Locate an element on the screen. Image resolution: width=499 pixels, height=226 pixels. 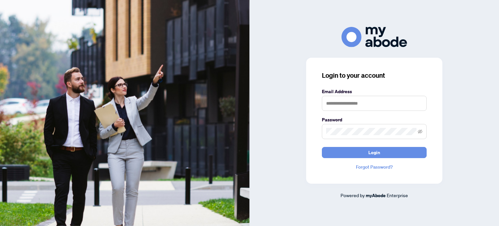
span: Powered by is located at coordinates (353, 195).